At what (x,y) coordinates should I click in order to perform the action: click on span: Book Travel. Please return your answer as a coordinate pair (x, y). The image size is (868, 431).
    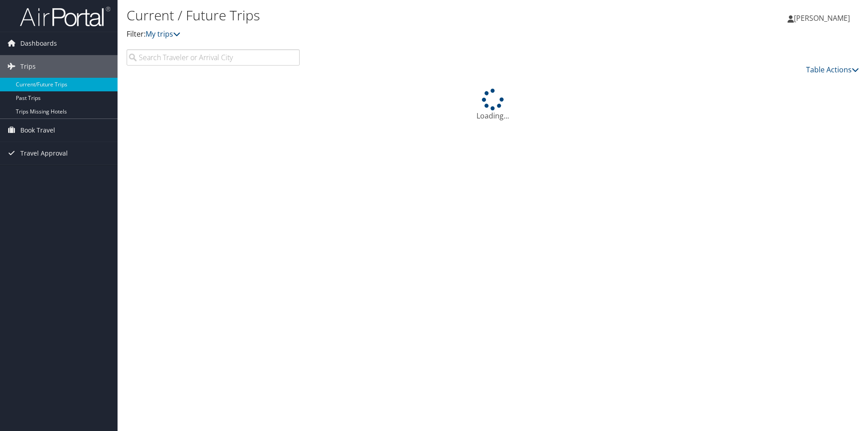
    Looking at the image, I should click on (37, 130).